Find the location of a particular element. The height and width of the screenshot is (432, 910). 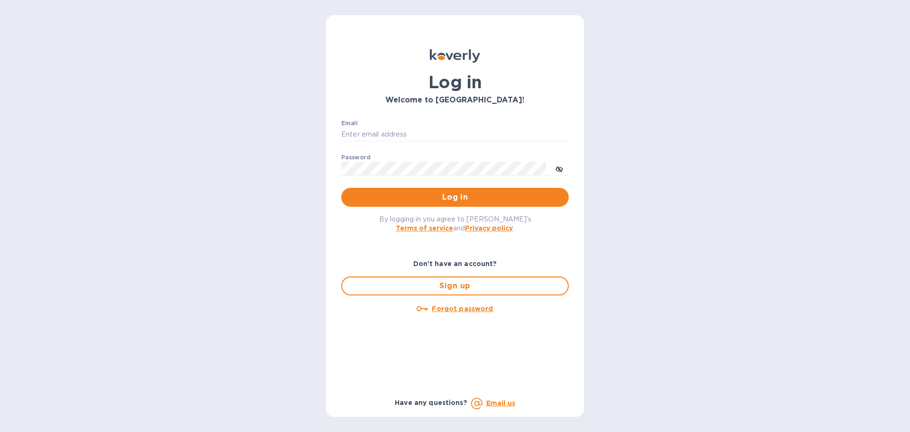

img: Koverly is located at coordinates (455, 56).